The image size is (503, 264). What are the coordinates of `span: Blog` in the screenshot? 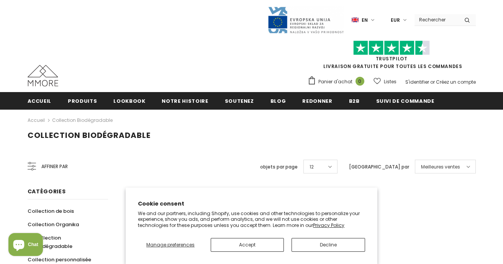 It's located at (278, 101).